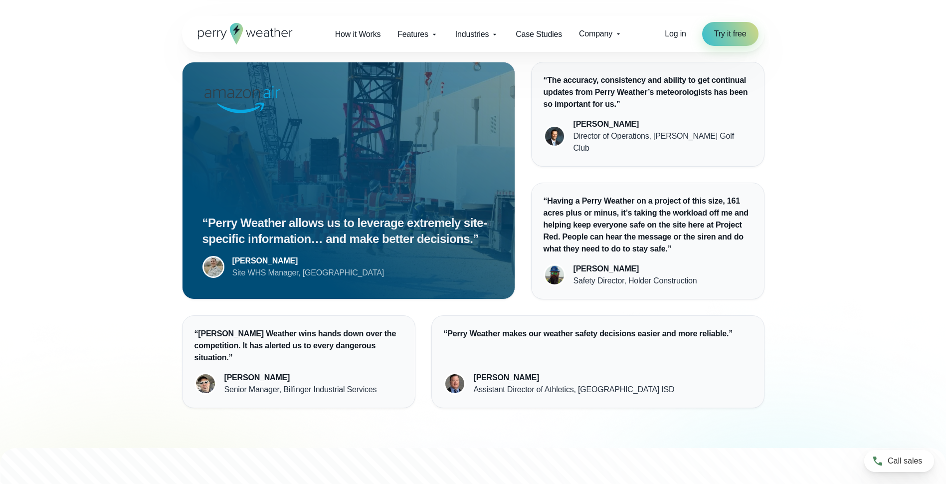 The image size is (946, 484). Describe the element at coordinates (413, 34) in the screenshot. I see `span: Features` at that location.